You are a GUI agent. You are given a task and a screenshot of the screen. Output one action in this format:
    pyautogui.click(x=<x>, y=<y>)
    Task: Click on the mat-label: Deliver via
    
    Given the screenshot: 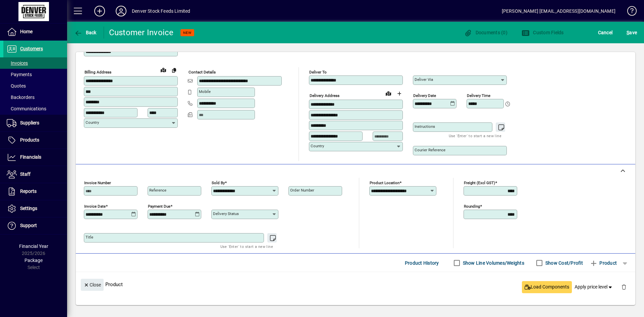 What is the action you would take?
    pyautogui.click(x=424, y=80)
    